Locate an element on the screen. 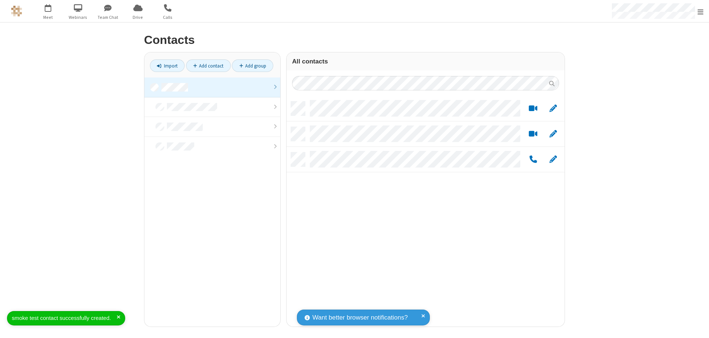  span: Webinars is located at coordinates (78, 17).